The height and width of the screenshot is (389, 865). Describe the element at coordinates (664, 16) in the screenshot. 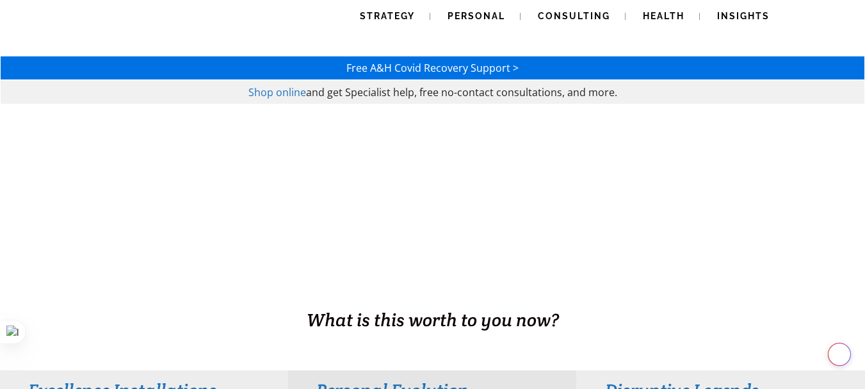

I see `span: Health` at that location.